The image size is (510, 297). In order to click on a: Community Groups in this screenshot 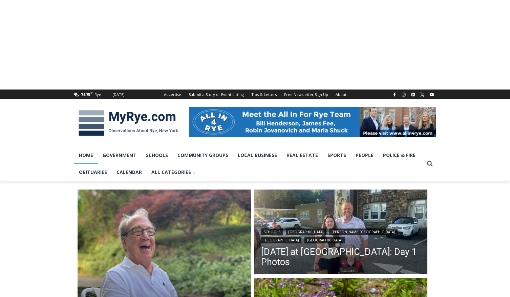, I will do `click(203, 155)`.